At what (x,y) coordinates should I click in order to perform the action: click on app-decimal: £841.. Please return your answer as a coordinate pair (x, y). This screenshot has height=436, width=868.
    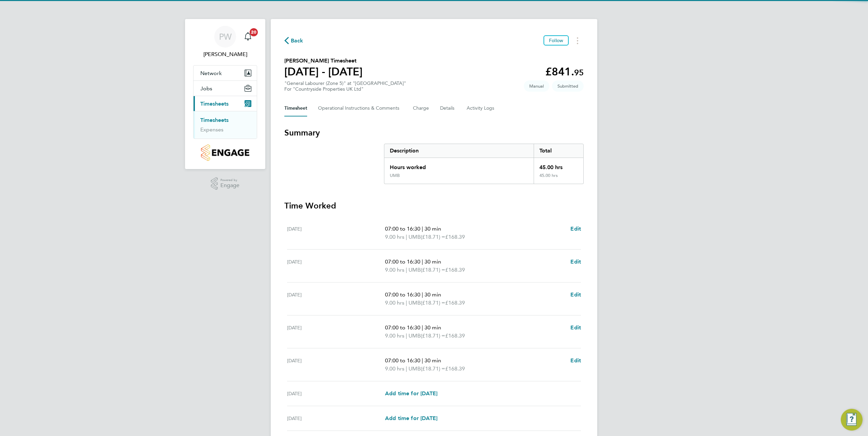
    Looking at the image, I should click on (564, 72).